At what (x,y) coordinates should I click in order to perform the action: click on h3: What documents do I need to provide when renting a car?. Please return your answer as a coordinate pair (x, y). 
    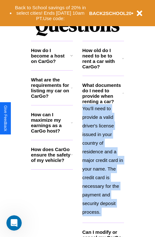
    Looking at the image, I should click on (103, 93).